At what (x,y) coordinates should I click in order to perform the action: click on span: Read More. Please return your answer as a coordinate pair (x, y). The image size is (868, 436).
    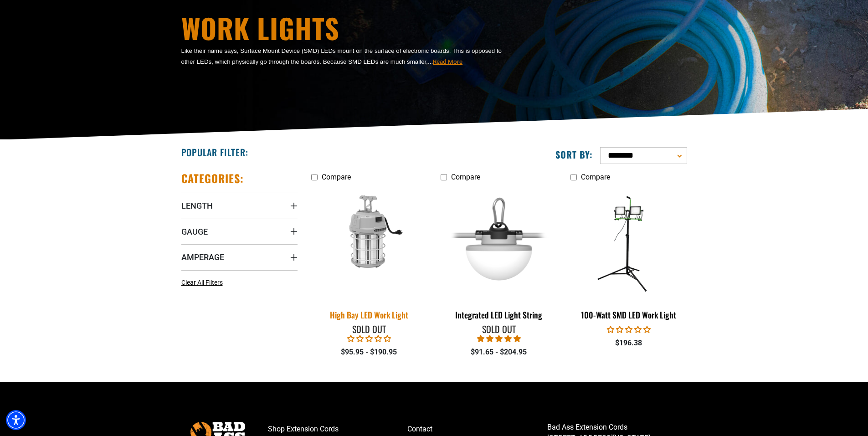
    Looking at the image, I should click on (447, 62).